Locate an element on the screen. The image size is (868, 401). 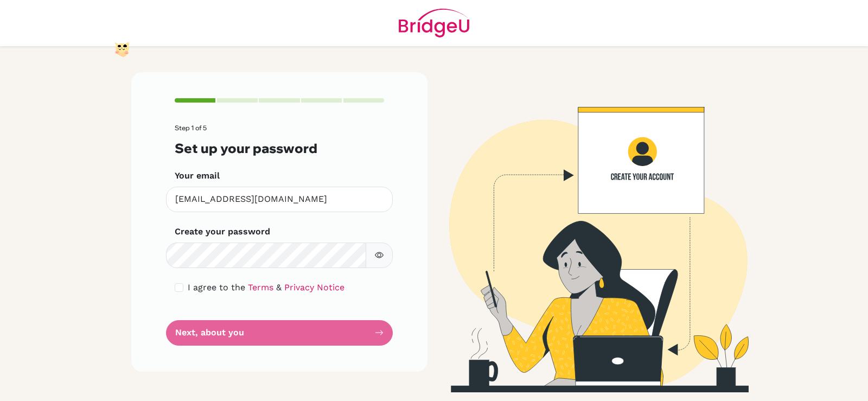
span: Step 1 of 5 is located at coordinates (190, 128).